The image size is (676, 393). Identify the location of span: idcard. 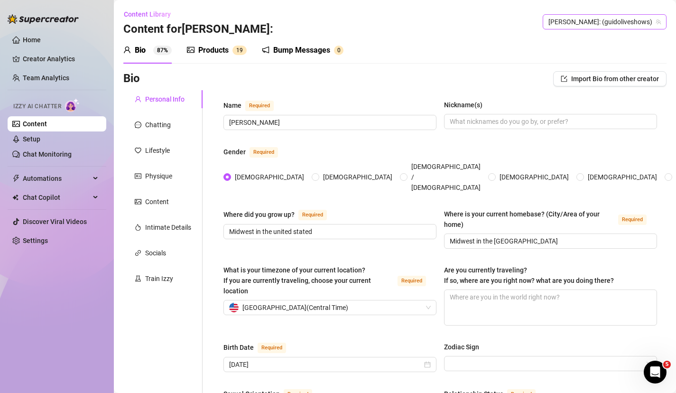
(138, 176).